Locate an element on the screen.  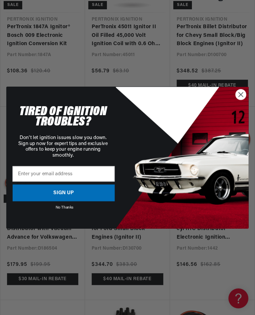
input: Enter your email address is located at coordinates (64, 174).